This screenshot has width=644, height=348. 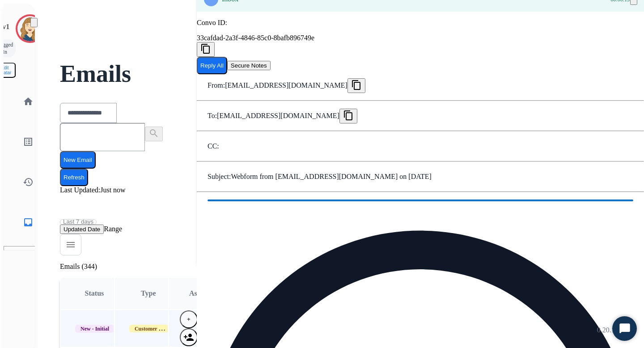 I want to click on mat-icon: search, so click(x=154, y=134).